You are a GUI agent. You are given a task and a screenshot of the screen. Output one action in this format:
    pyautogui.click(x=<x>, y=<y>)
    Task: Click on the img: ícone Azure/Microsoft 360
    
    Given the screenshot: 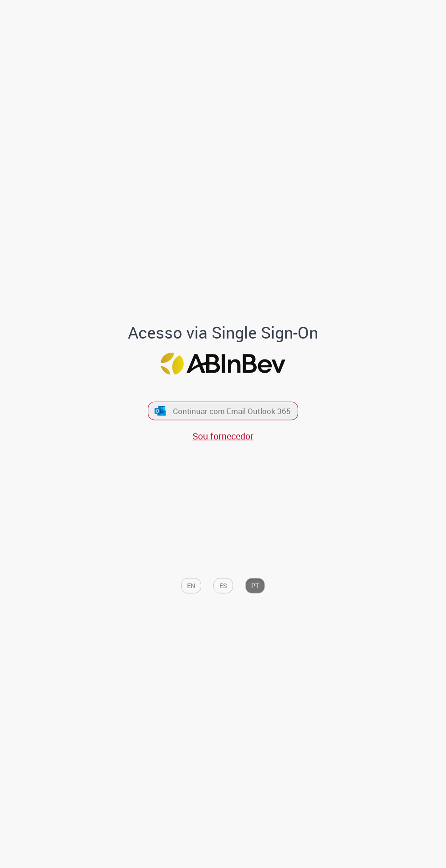 What is the action you would take?
    pyautogui.click(x=160, y=411)
    